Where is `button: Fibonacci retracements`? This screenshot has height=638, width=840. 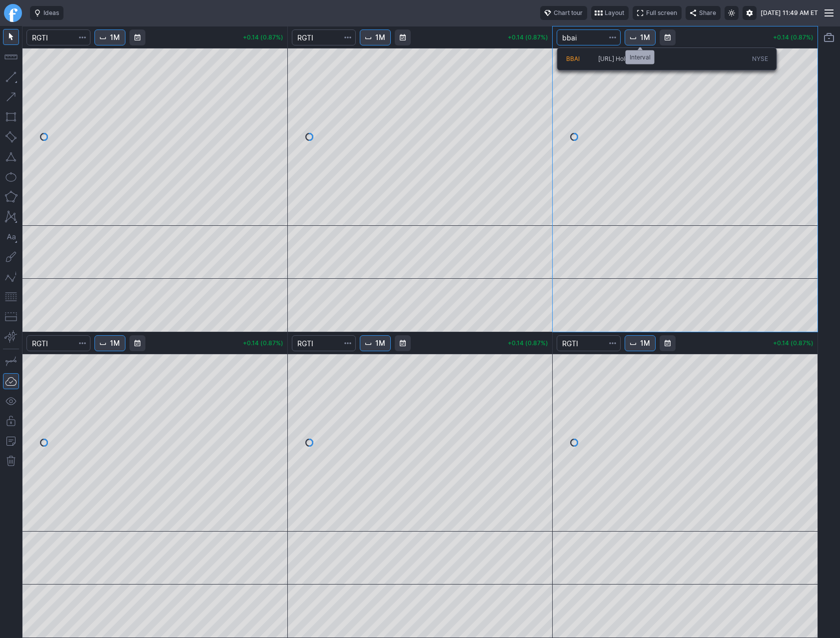
button: Fibonacci retracements is located at coordinates (11, 296).